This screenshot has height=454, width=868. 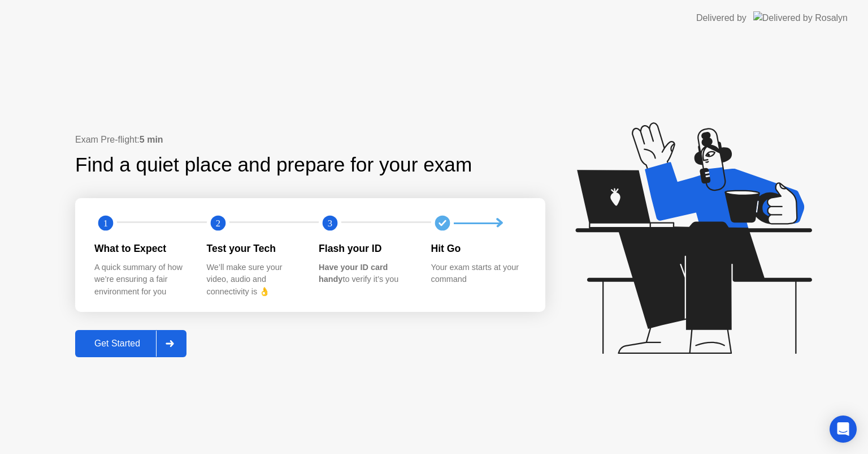 What do you see at coordinates (217, 223) in the screenshot?
I see `text: 2` at bounding box center [217, 223].